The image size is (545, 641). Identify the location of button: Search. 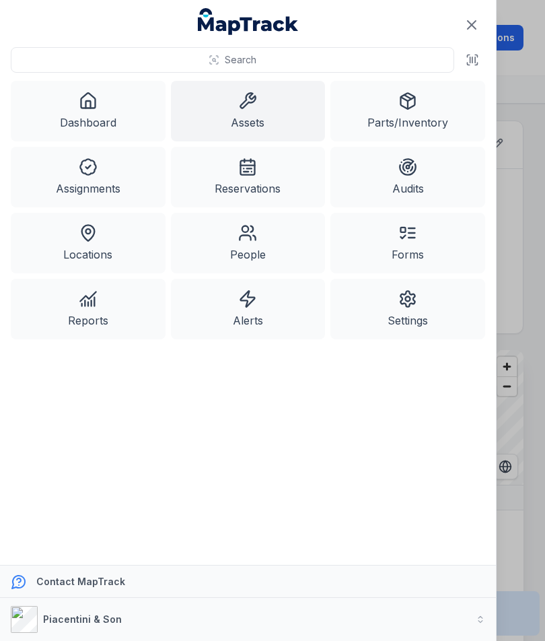
(232, 60).